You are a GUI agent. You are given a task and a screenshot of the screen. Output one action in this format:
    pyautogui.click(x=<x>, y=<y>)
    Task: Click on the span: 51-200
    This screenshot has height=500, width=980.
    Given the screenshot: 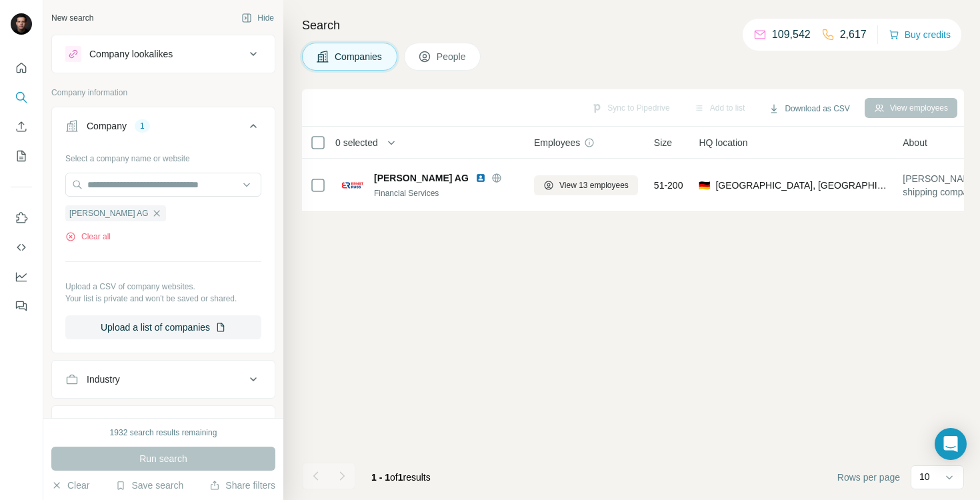 What is the action you would take?
    pyautogui.click(x=669, y=185)
    